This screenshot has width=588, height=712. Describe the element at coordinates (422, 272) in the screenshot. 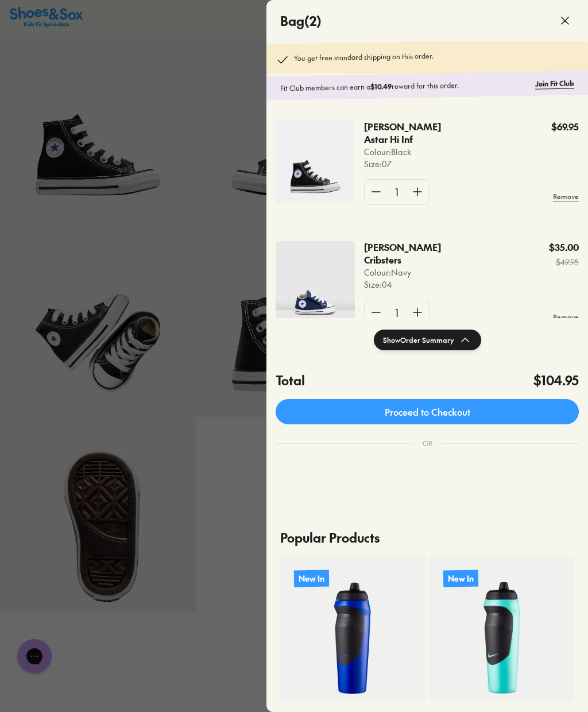

I see `p: Colour: Navy` at that location.